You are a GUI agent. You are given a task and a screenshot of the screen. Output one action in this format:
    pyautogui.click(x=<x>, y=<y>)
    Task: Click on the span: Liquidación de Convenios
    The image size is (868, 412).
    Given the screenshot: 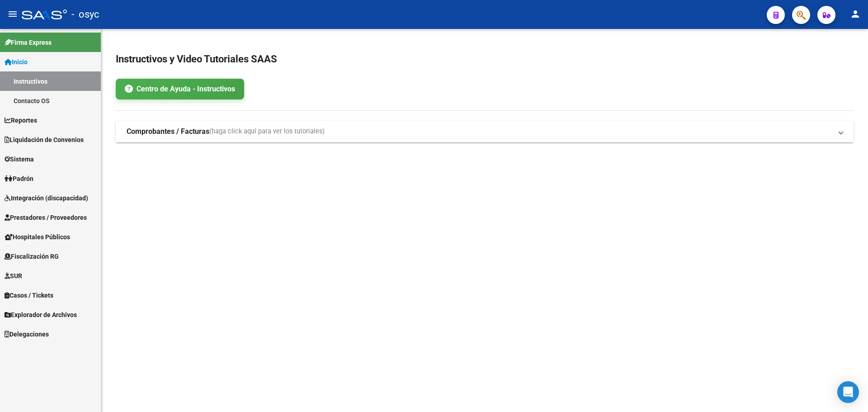 What is the action you would take?
    pyautogui.click(x=44, y=140)
    